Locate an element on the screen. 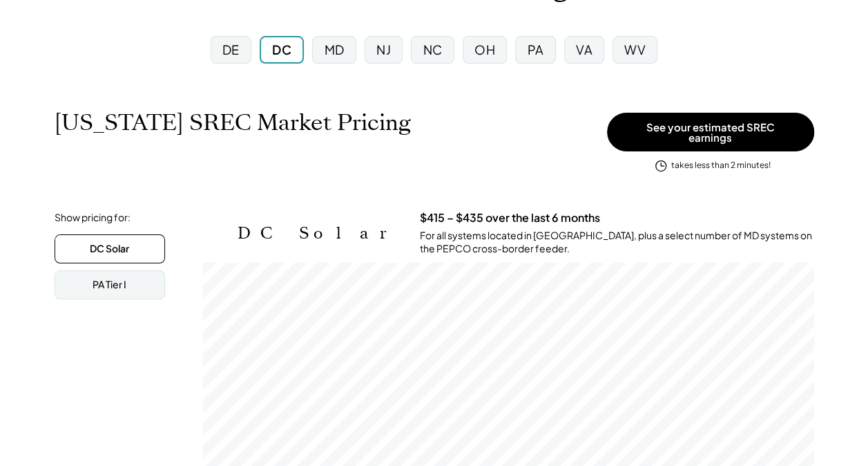 The image size is (868, 466). div: WV is located at coordinates (635, 49).